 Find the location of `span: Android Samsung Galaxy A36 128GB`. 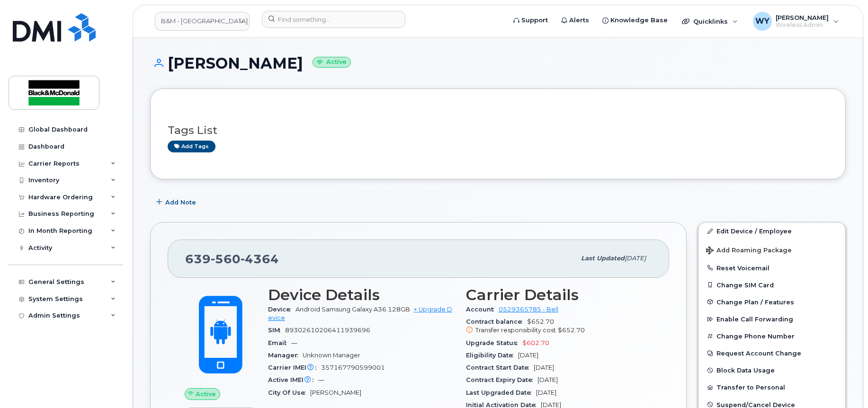

span: Android Samsung Galaxy A36 128GB is located at coordinates (353, 309).